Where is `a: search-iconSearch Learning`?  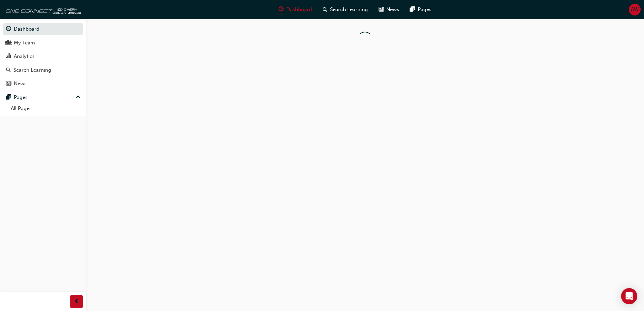
a: search-iconSearch Learning is located at coordinates (345, 10).